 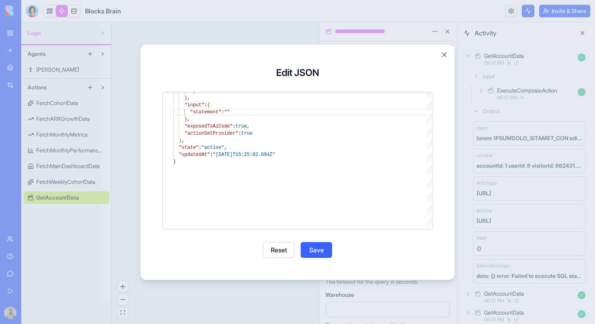 What do you see at coordinates (209, 126) in the screenshot?
I see `span: "exposedToAiCode"` at bounding box center [209, 126].